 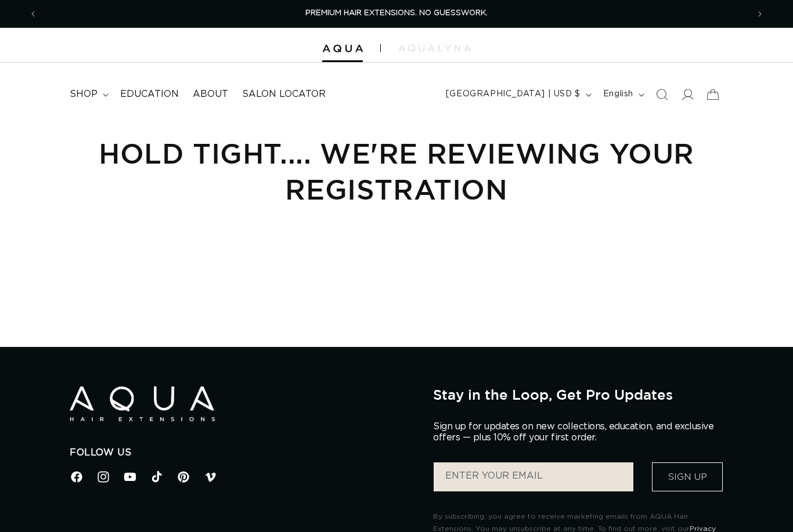 What do you see at coordinates (578, 432) in the screenshot?
I see `p: Sign up for updates on new collections, education, and exclusive offers — plus 10% off your first...` at bounding box center [578, 432].